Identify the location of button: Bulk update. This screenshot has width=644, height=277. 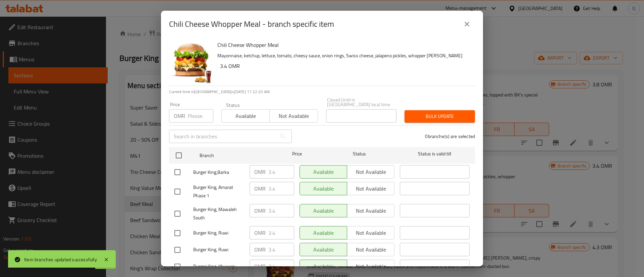
(440, 116).